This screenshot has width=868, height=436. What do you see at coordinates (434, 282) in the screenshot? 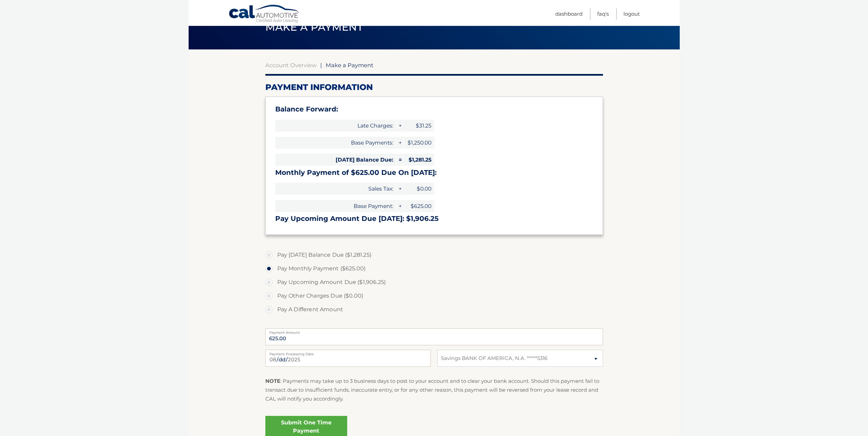
I see `label: Pay Upcoming Amount Due ($1,906.25)` at bounding box center [434, 282].